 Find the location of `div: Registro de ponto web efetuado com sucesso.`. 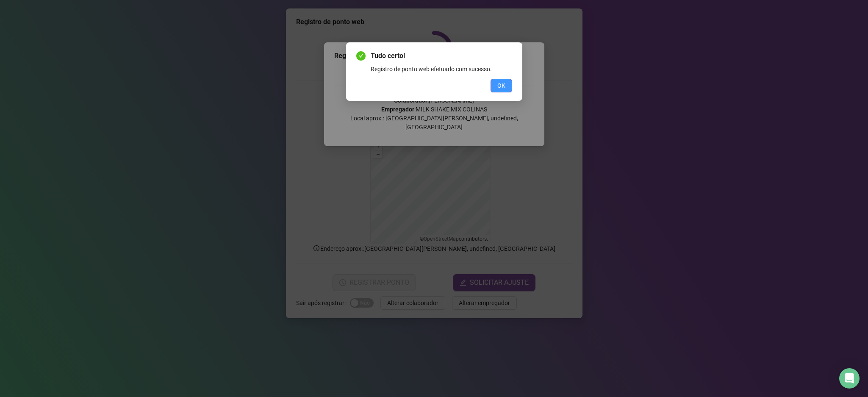

div: Registro de ponto web efetuado com sucesso. is located at coordinates (441, 69).